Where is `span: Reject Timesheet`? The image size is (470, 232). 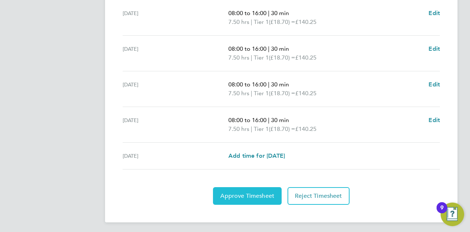 span: Reject Timesheet is located at coordinates (319, 196).